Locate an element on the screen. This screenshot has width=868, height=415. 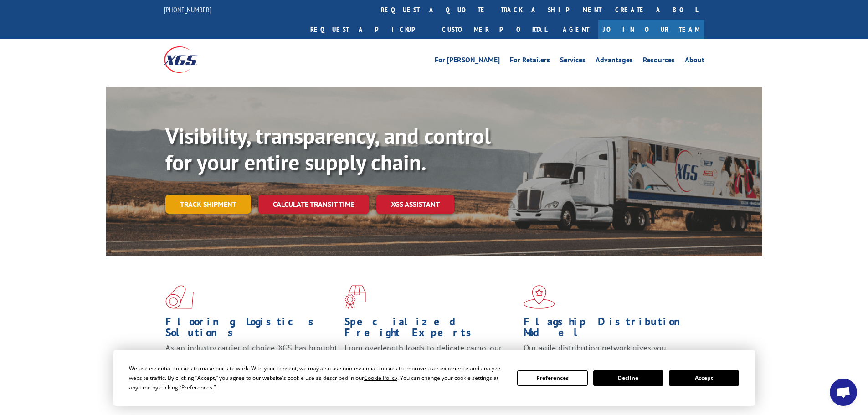
a: Services is located at coordinates (573, 61).